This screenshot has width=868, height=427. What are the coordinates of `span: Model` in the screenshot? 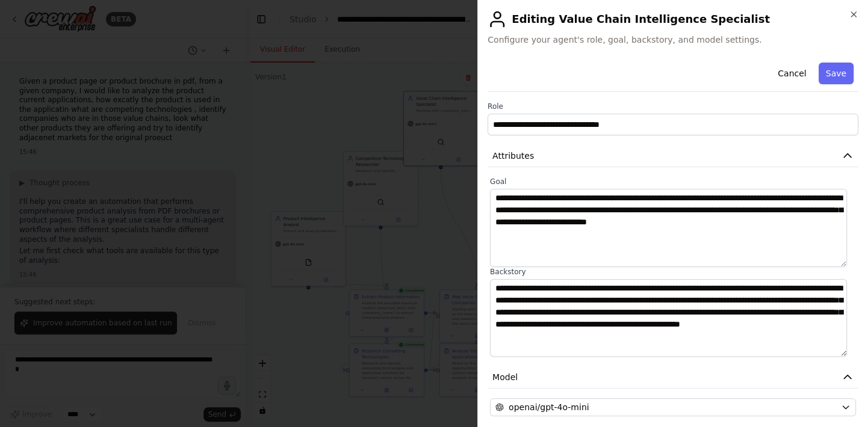 It's located at (505, 377).